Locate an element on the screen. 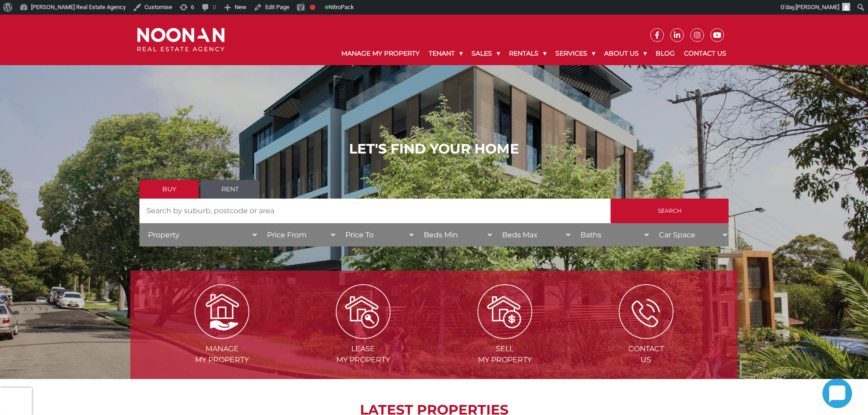 This screenshot has width=868, height=415. a: Rentals is located at coordinates (527, 53).